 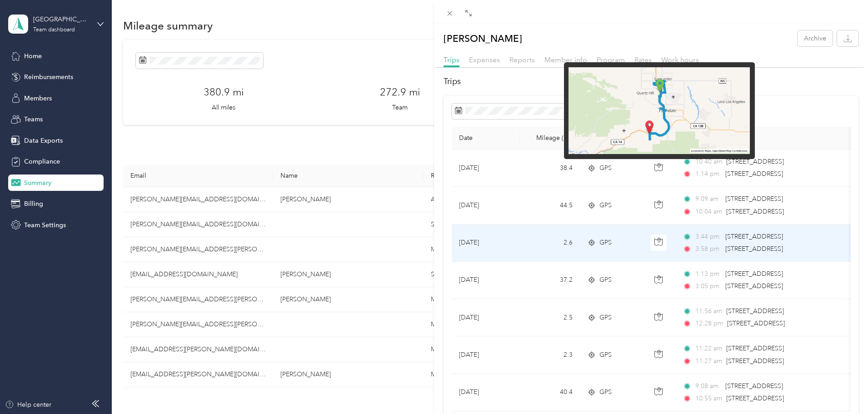 What do you see at coordinates (550, 206) in the screenshot?
I see `td: 44.5` at bounding box center [550, 206].